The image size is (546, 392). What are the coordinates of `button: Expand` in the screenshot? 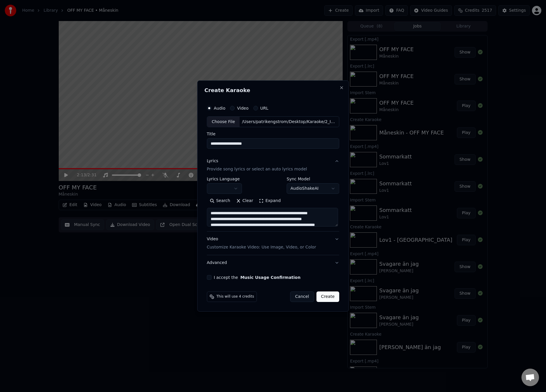 It's located at (270, 201).